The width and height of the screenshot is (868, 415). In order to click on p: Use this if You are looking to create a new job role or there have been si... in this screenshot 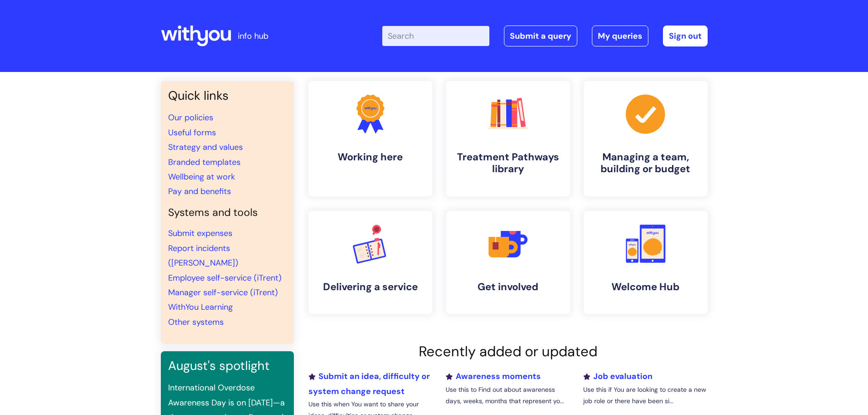, I will do `click(646, 395)`.